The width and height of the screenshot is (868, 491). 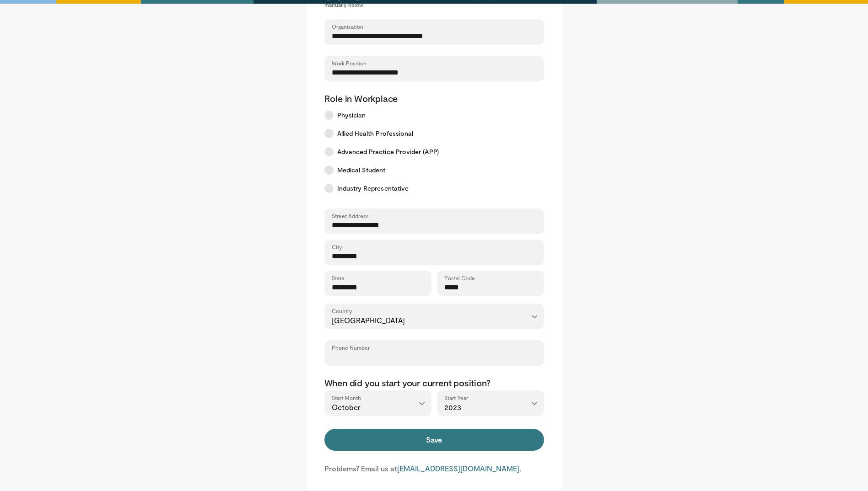 What do you see at coordinates (337, 247) in the screenshot?
I see `label: City` at bounding box center [337, 247].